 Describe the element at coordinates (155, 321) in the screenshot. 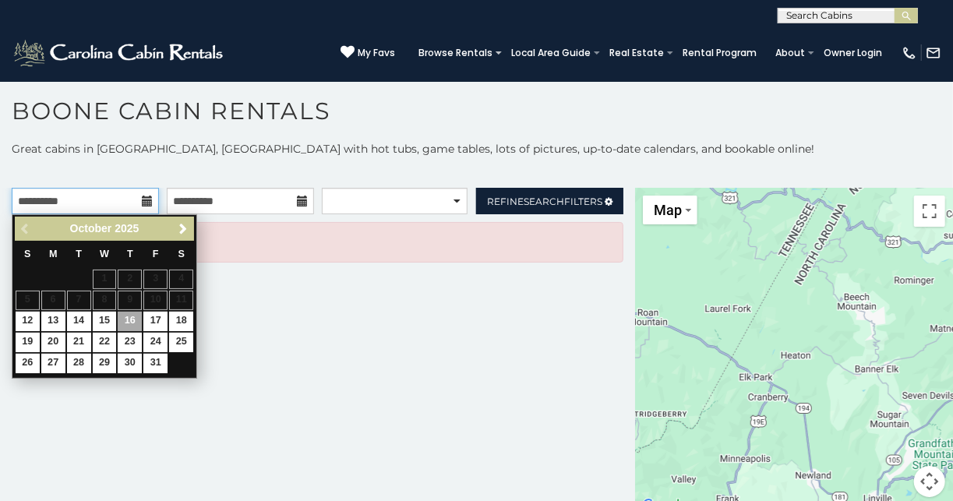

I see `a: 17` at that location.